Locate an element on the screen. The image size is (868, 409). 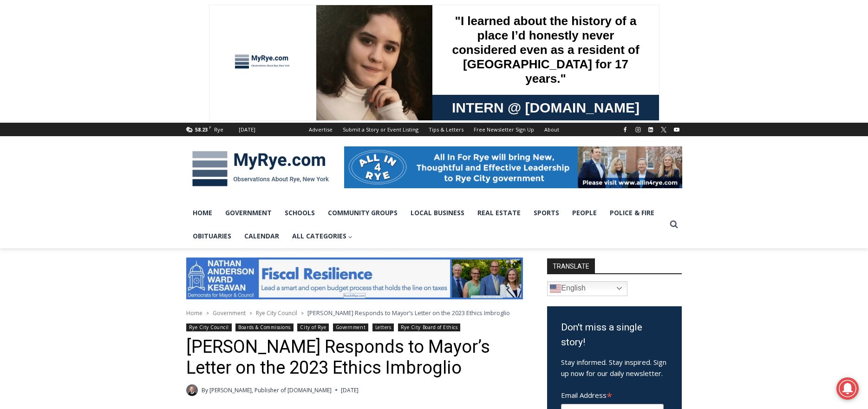
a: Instagram is located at coordinates (638, 130).